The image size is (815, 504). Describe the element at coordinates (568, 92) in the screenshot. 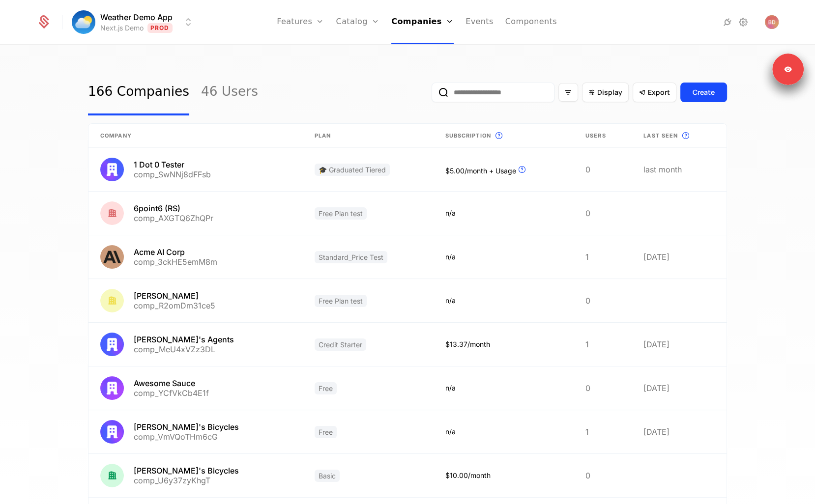

I see `button: Filter options` at that location.